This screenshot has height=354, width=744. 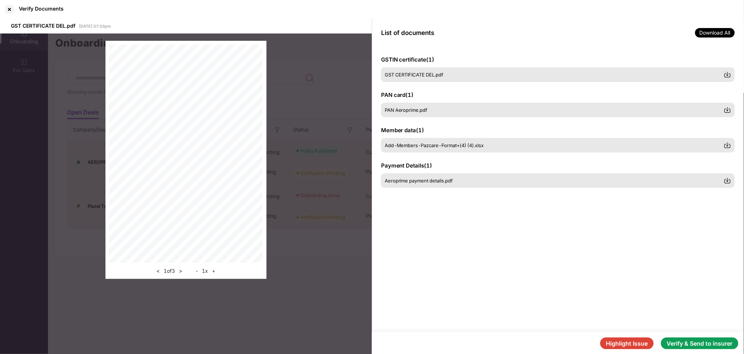 What do you see at coordinates (407, 165) in the screenshot?
I see `span: Payment Details ( 1 )` at bounding box center [407, 165].